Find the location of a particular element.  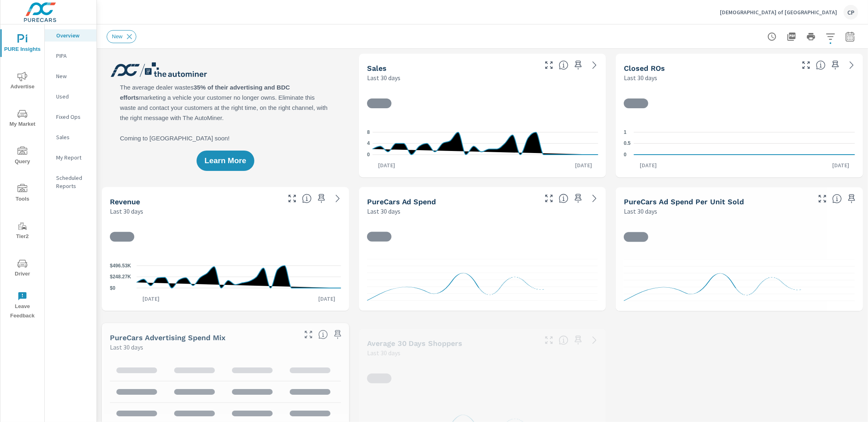

div: My Report is located at coordinates (71, 158).